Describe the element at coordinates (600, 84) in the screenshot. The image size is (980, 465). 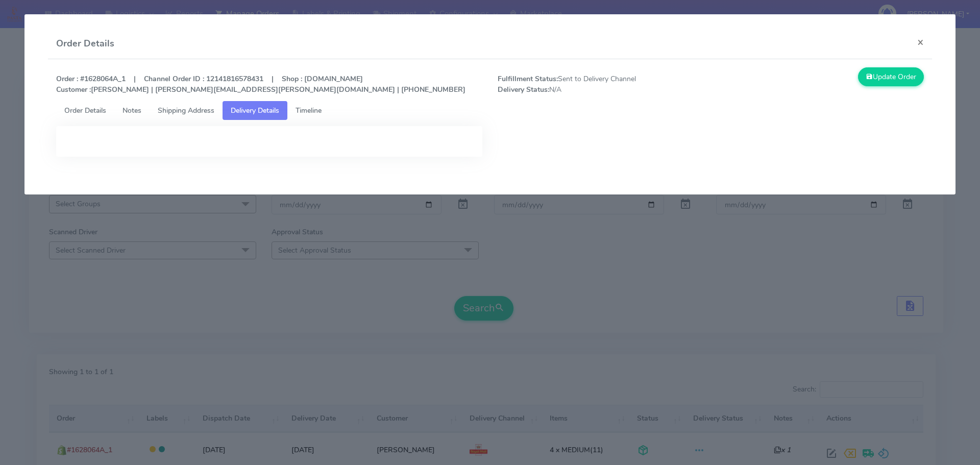
I see `span: Sent to Delivery Channel N/A` at that location.